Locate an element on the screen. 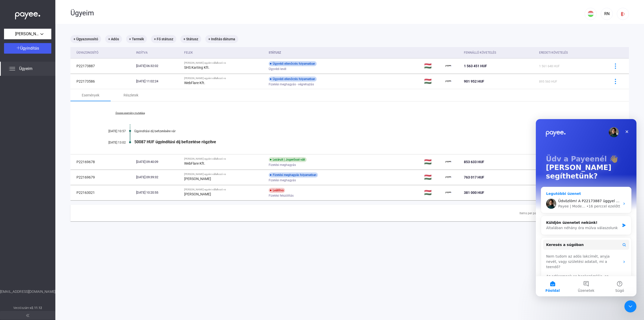 This screenshot has width=644, height=320. span: 1 563 451 HUF is located at coordinates (476, 66).